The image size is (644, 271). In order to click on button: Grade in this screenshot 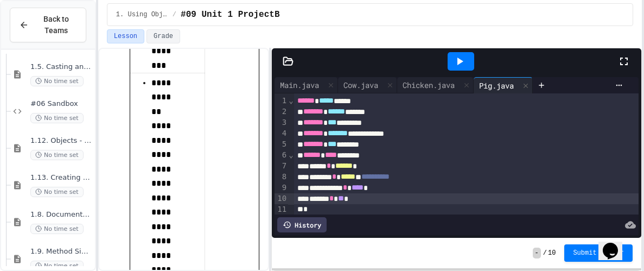, I will do `click(163, 37)`.